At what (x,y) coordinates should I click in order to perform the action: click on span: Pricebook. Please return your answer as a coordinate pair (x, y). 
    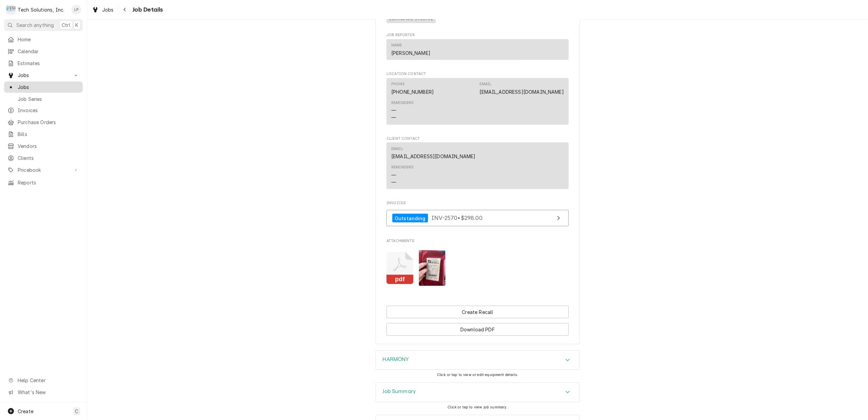
    Looking at the image, I should click on (43, 170).